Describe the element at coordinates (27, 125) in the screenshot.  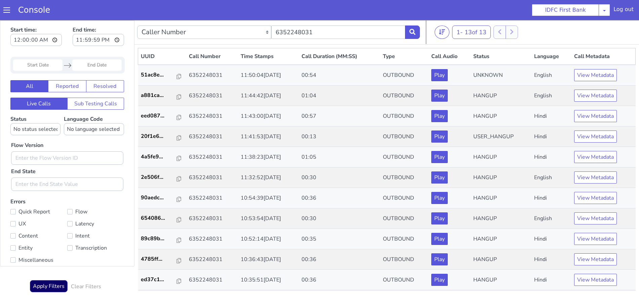
I see `label: Flow Version` at that location.